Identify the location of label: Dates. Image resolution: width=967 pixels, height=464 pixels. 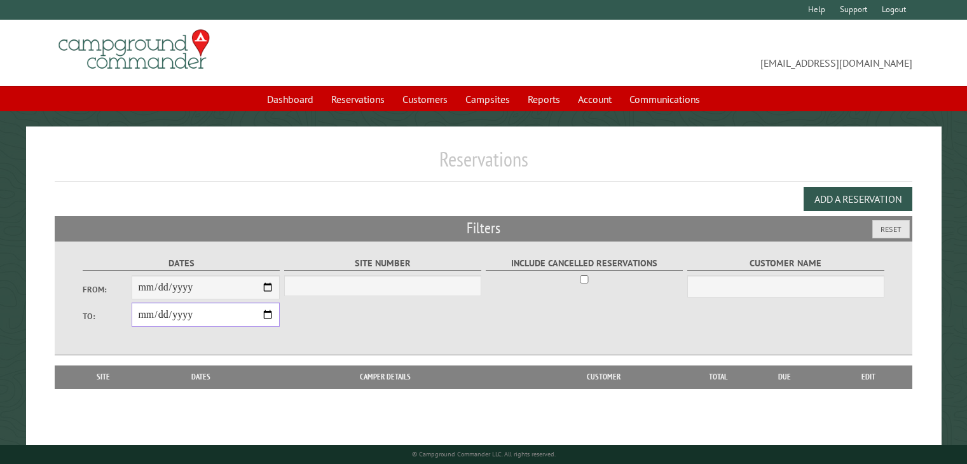
(181, 263).